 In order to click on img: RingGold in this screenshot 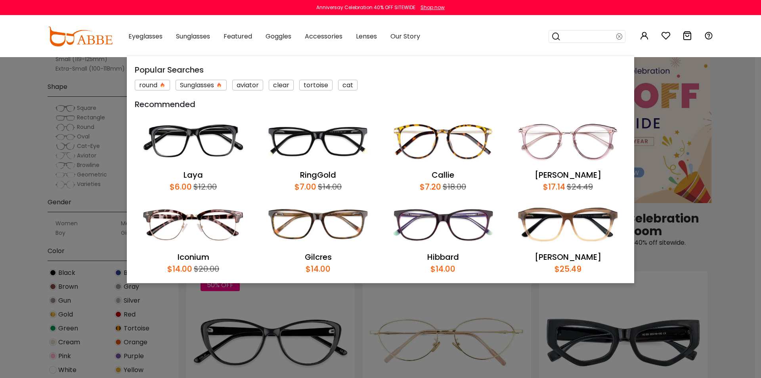, I will do `click(318, 141)`.